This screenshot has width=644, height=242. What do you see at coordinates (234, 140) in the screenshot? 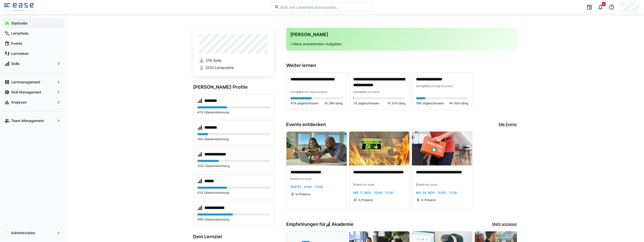
I see `p: 15% Übereinstimmung` at bounding box center [234, 140].